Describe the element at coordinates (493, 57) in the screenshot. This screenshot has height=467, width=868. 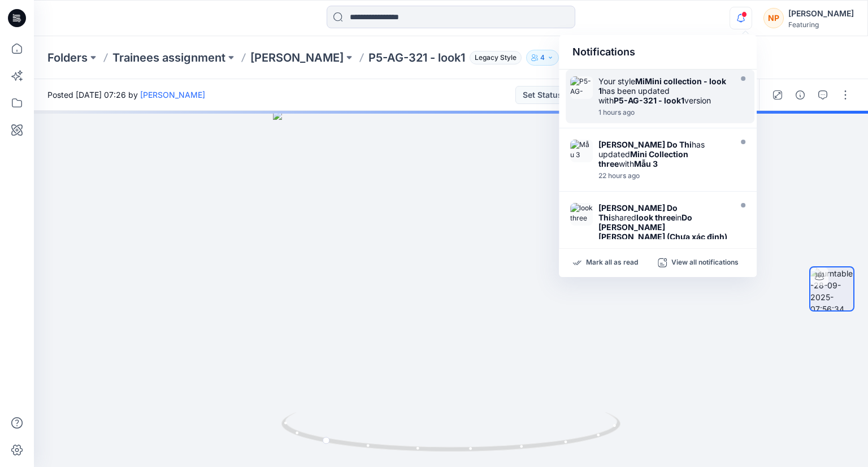
I see `button: Legacy Style` at that location.